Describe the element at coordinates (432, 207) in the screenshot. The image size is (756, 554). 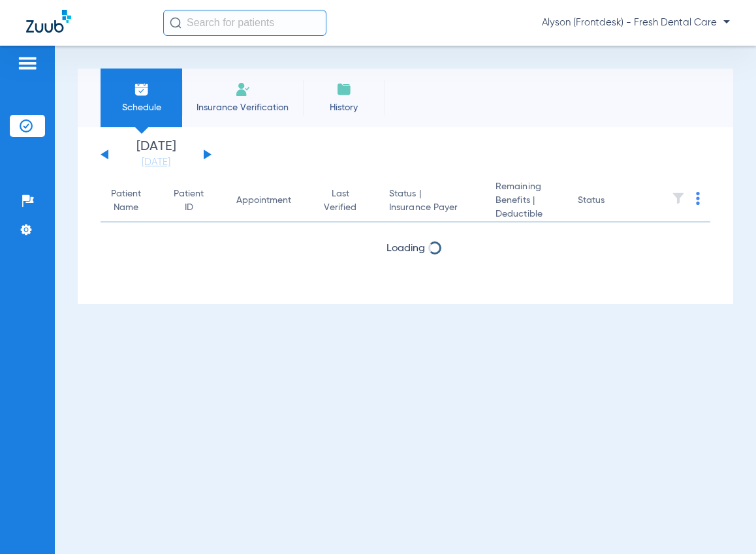
I see `span: Insurance Payer` at that location.